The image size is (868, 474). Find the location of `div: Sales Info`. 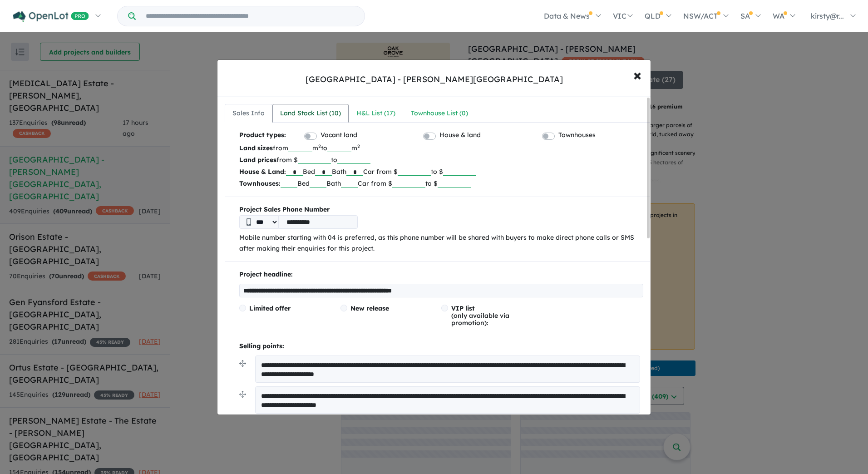

div: Sales Info is located at coordinates (248, 113).